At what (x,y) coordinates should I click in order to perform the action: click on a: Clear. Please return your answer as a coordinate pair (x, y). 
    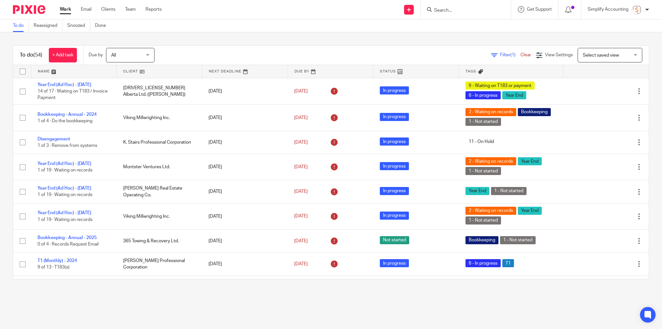
    Looking at the image, I should click on (525, 55).